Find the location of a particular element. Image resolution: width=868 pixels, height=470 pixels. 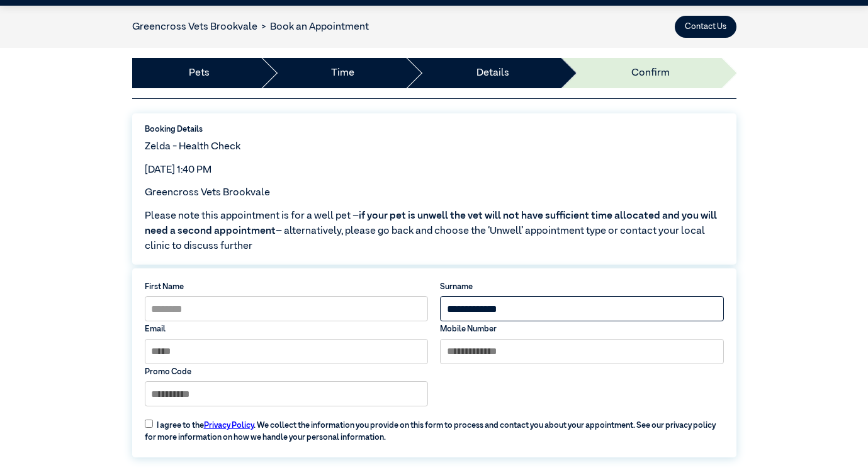

label: Surname is located at coordinates (582, 286).